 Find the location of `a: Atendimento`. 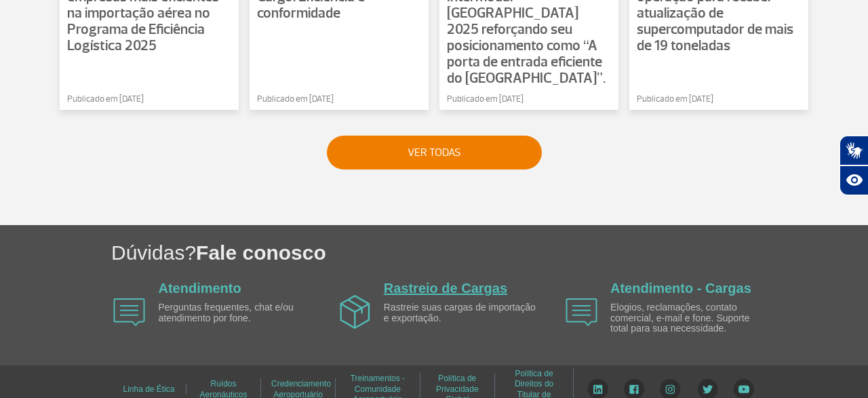

a: Atendimento is located at coordinates (200, 288).